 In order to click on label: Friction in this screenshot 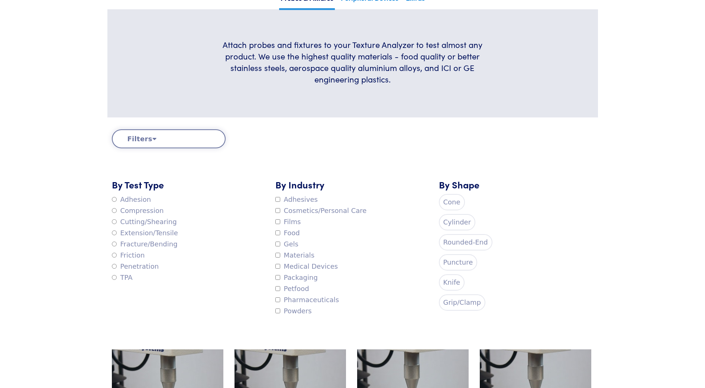, I will do `click(128, 255)`.